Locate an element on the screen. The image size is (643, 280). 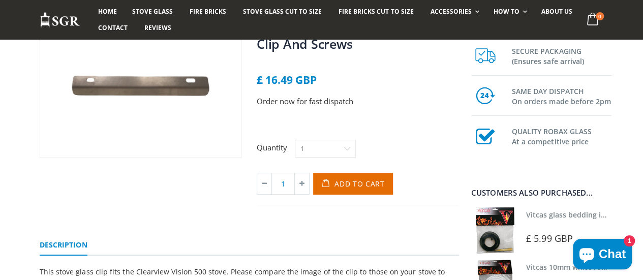
span: Home is located at coordinates (107, 11).